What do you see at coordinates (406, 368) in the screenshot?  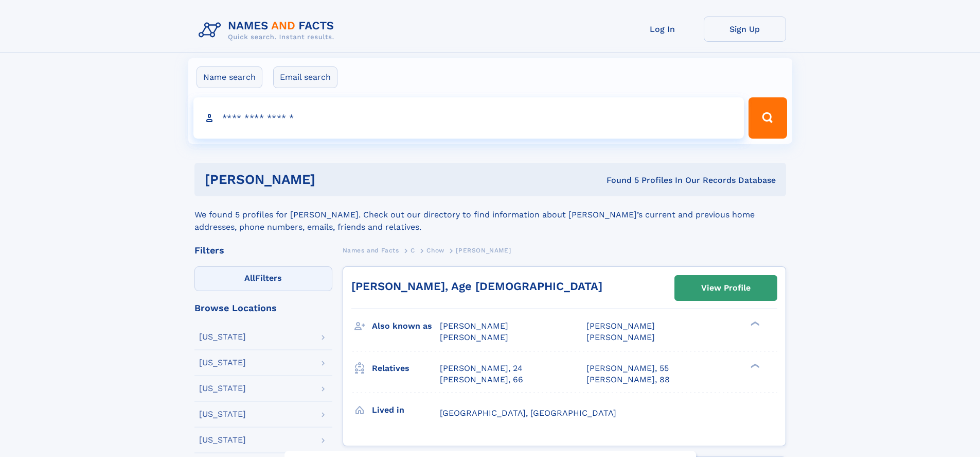 I see `h3: Relatives` at bounding box center [406, 368].